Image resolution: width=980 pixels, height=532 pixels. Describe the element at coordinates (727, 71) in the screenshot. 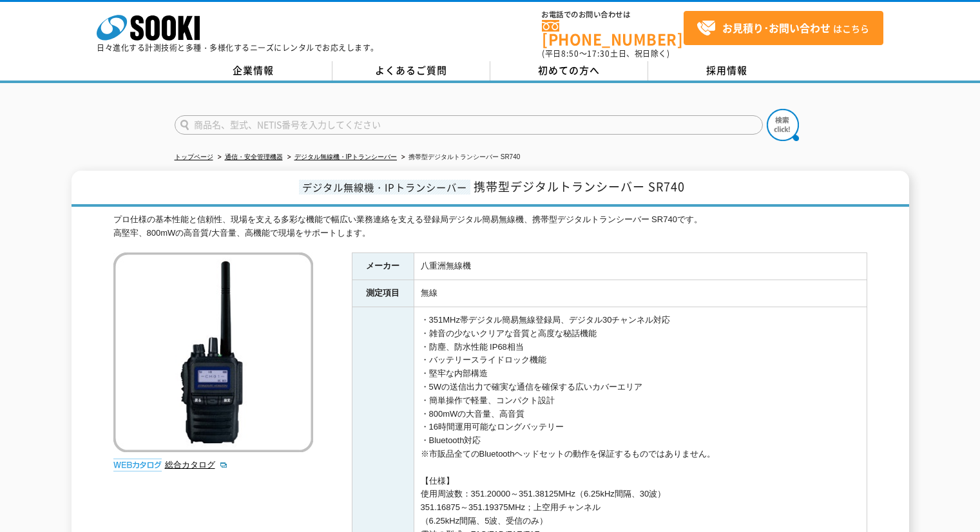

I see `a: 採用情報` at that location.